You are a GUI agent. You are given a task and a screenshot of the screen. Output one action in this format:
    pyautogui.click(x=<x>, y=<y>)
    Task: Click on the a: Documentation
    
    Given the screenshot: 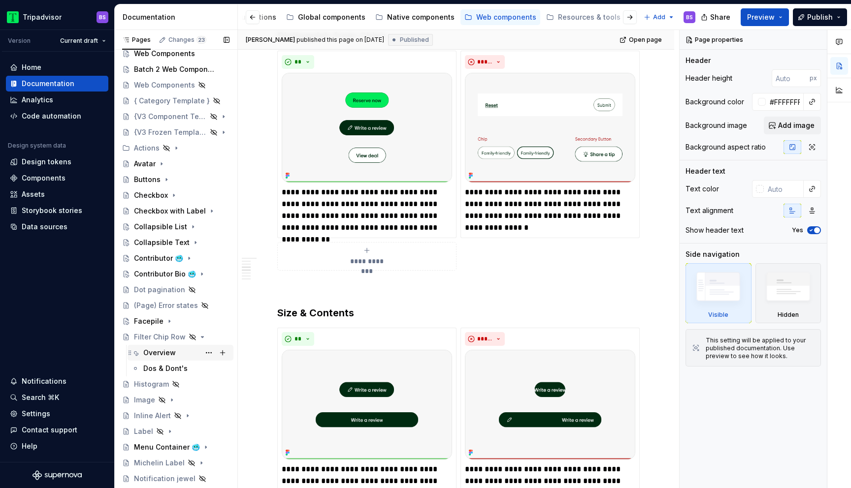 What is the action you would take?
    pyautogui.click(x=57, y=84)
    